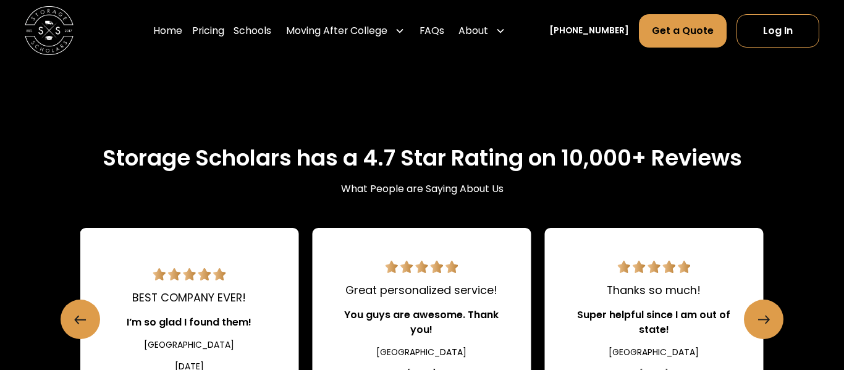 The width and height of the screenshot is (844, 370). I want to click on a: Previous slide, so click(80, 320).